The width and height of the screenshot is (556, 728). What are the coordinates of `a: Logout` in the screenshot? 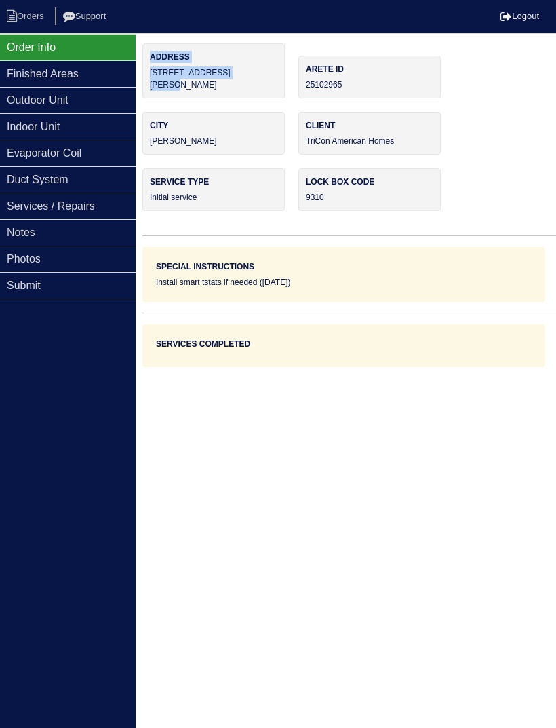 It's located at (519, 16).